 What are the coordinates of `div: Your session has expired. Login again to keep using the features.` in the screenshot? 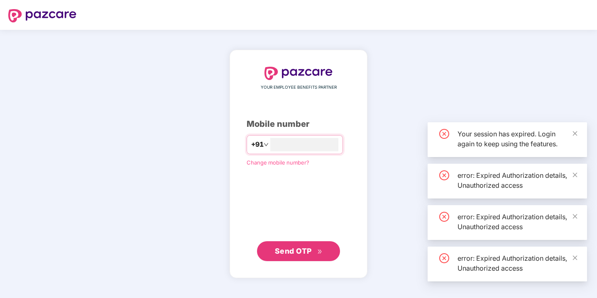 It's located at (517, 139).